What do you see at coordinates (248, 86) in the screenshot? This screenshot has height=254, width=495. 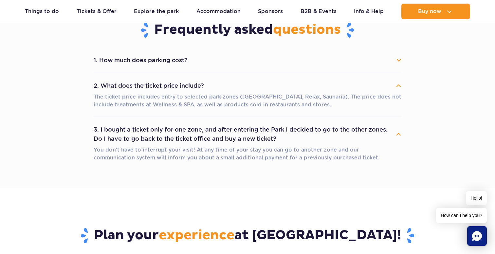 I see `button: 2. What does the ticket price include?` at bounding box center [248, 86].